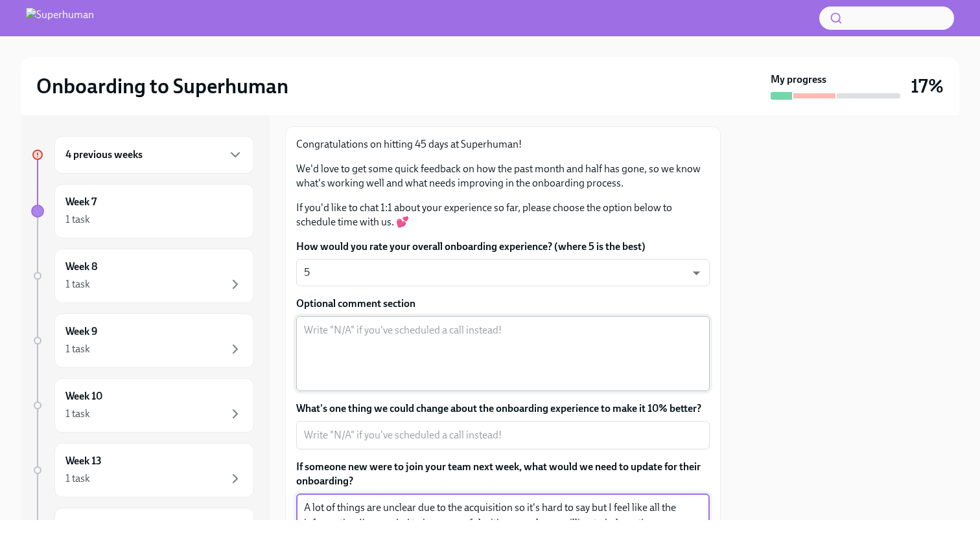  What do you see at coordinates (104, 155) in the screenshot?
I see `h6: 4 previous weeks` at bounding box center [104, 155].